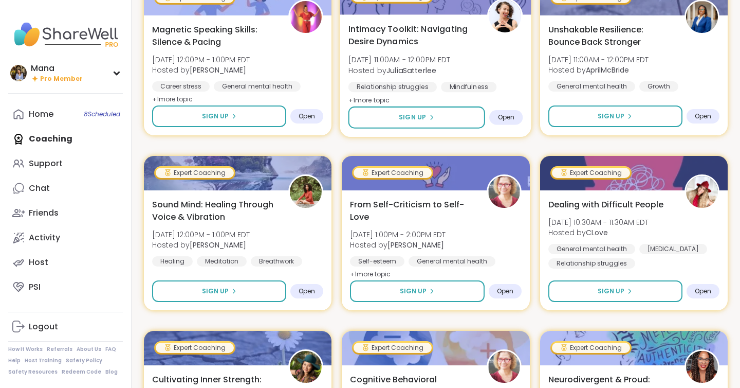 Image resolution: width=740 pixels, height=388 pixels. Describe the element at coordinates (469, 87) in the screenshot. I see `div: Mindfulness` at that location.